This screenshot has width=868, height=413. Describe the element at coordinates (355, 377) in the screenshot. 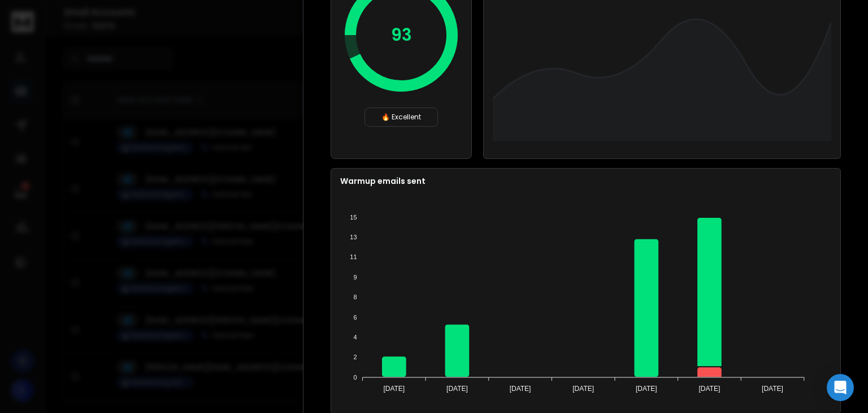

I see `tspan: 0` at that location.